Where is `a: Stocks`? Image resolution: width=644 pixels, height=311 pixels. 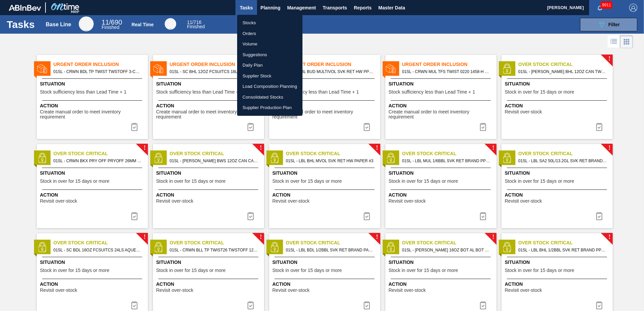
a: Stocks is located at coordinates (270, 23).